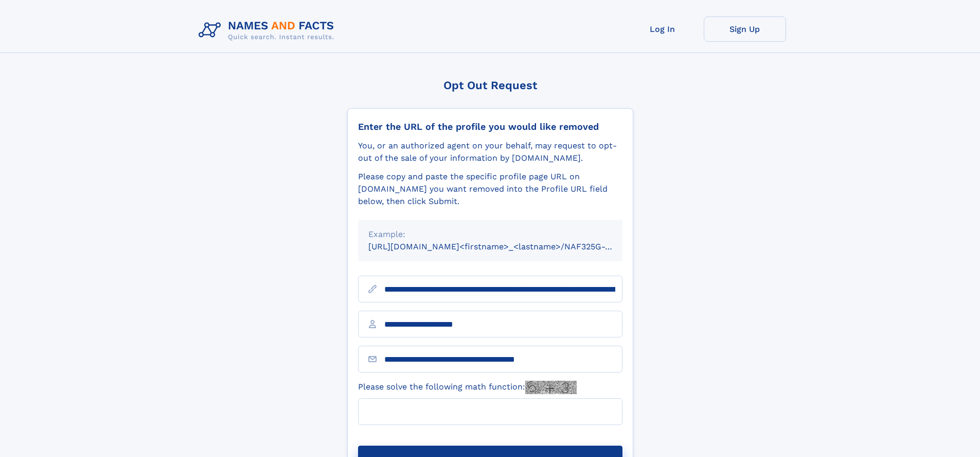 The image size is (980, 457). What do you see at coordinates (269, 31) in the screenshot?
I see `img: Logo Names and Facts` at bounding box center [269, 31].